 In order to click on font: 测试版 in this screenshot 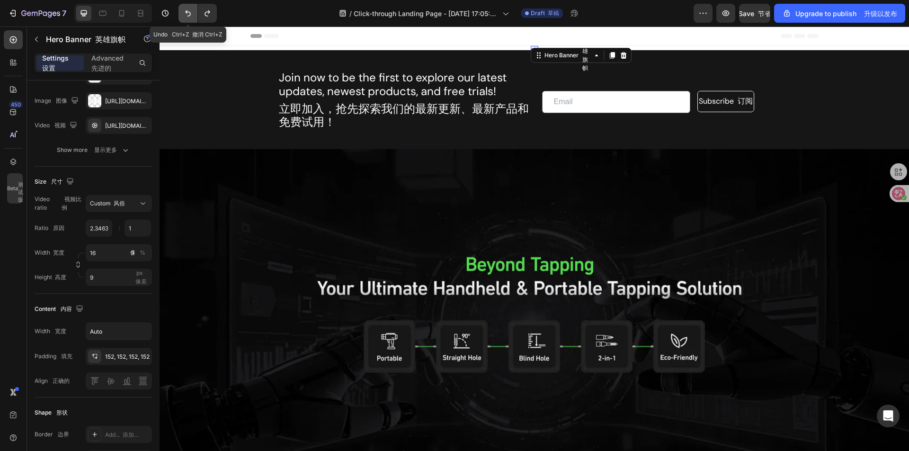, I will do `click(20, 192)`.